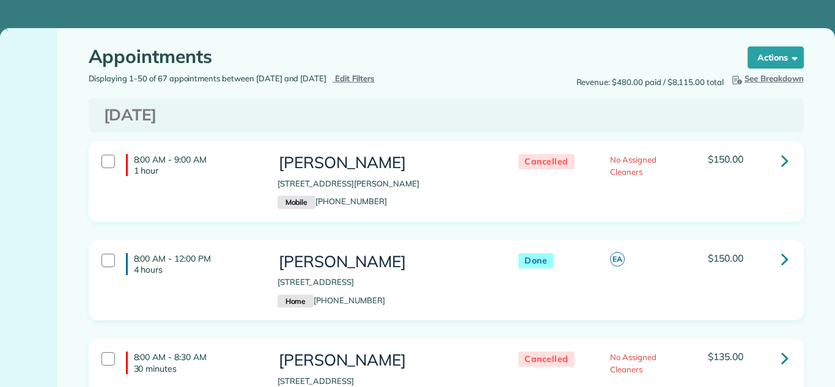 Image resolution: width=835 pixels, height=387 pixels. Describe the element at coordinates (193, 363) in the screenshot. I see `h4: 8:00 AM - 8:30 AM` at that location.